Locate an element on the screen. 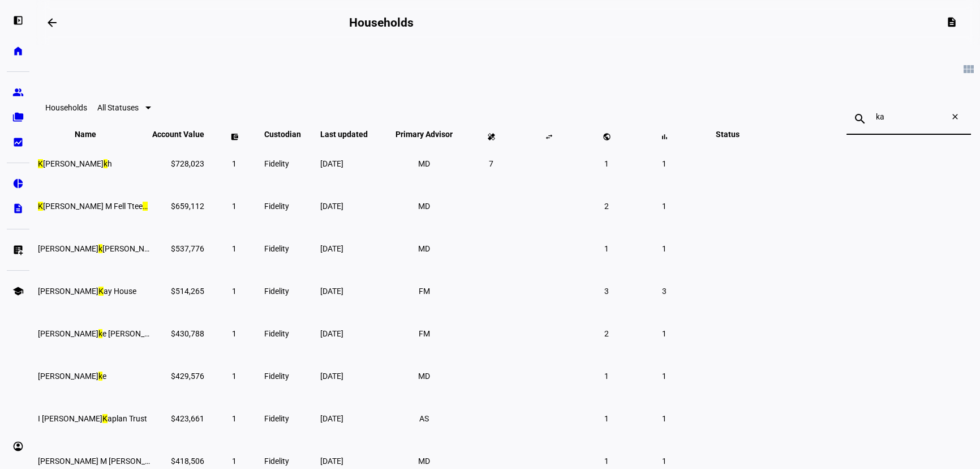 The width and height of the screenshot is (980, 469). eth-mat-symbol: school is located at coordinates (18, 291).